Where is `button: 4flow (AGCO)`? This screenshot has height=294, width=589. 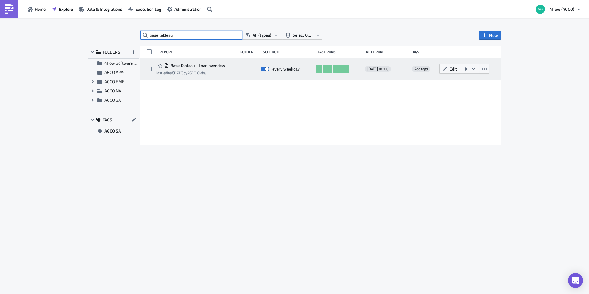 button: 4flow (AGCO) is located at coordinates (558, 9).